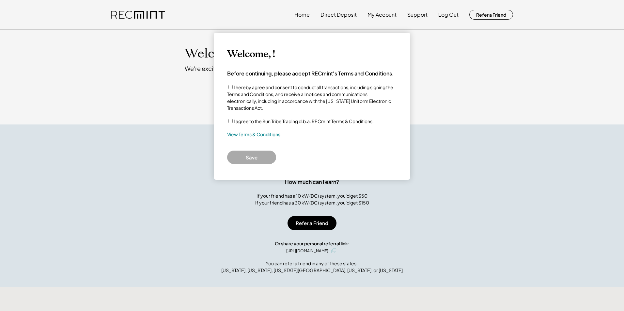  I want to click on button: Save, so click(252, 157).